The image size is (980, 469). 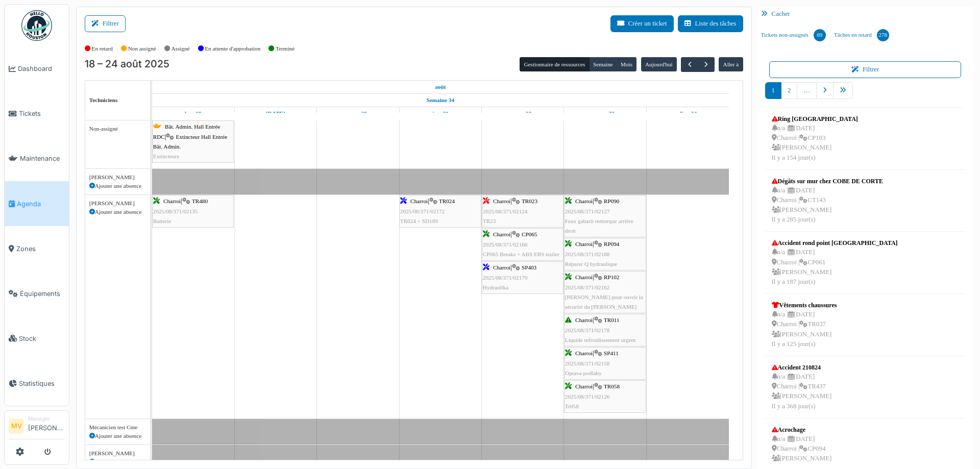 I want to click on span: Tickets, so click(x=42, y=114).